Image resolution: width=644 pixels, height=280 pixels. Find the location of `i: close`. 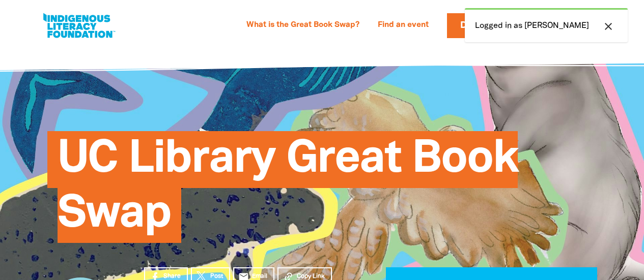

i: close is located at coordinates (608, 26).